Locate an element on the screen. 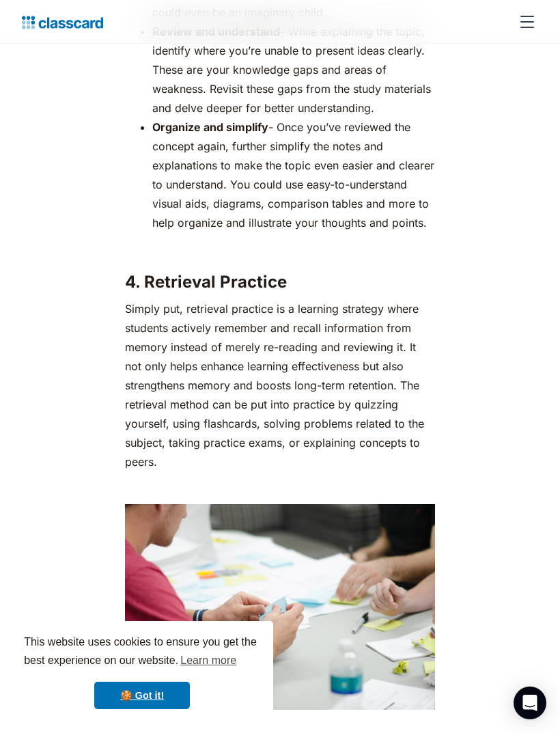 The image size is (560, 733). p: Simply put, retrieval practice is a learning strategy where students actively remember and recall... is located at coordinates (280, 385).